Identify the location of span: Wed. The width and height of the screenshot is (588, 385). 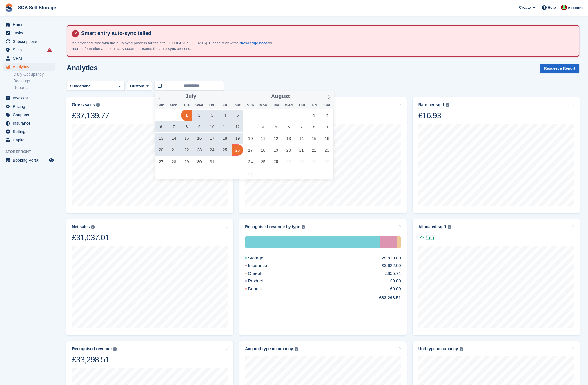
(199, 105).